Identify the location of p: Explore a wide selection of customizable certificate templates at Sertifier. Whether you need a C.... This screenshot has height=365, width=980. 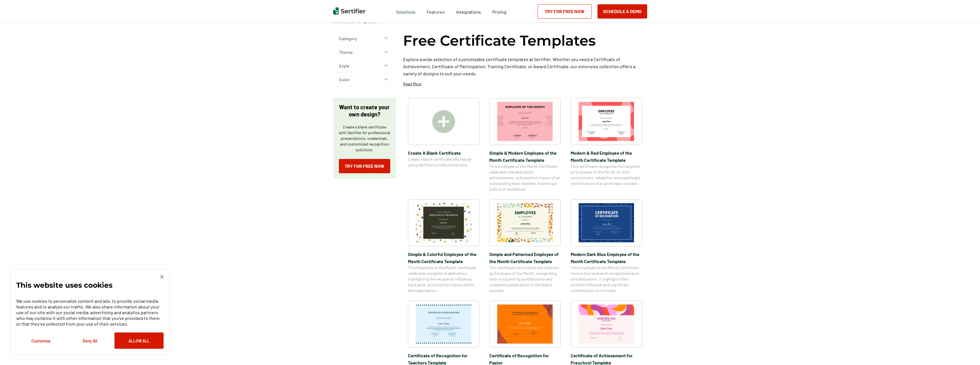
(525, 66).